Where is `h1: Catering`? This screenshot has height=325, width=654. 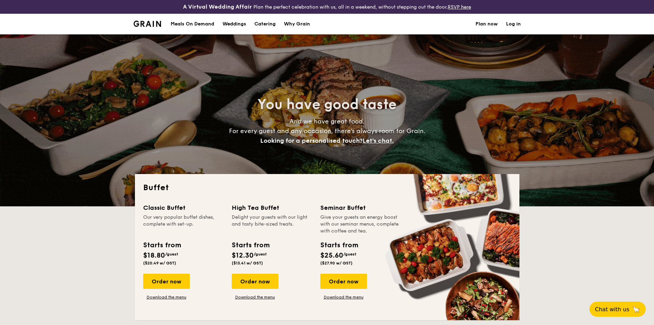 h1: Catering is located at coordinates (265, 24).